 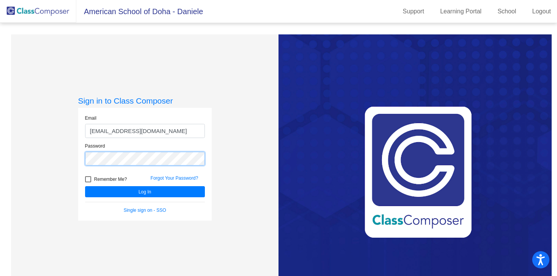 What do you see at coordinates (140, 11) in the screenshot?
I see `span: American School of Doha - Daniele` at bounding box center [140, 11].